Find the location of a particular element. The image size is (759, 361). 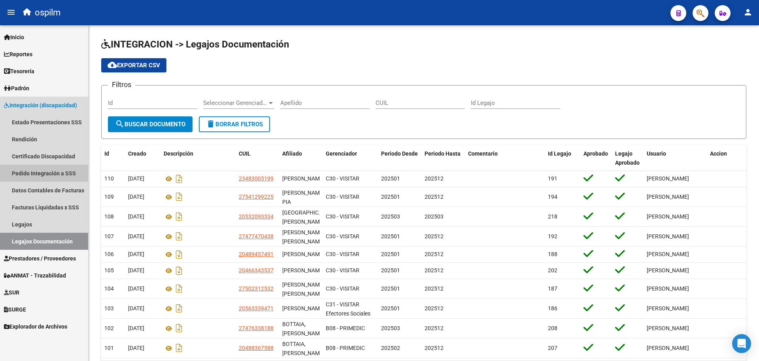

span: Borrar Filtros is located at coordinates (234, 124).